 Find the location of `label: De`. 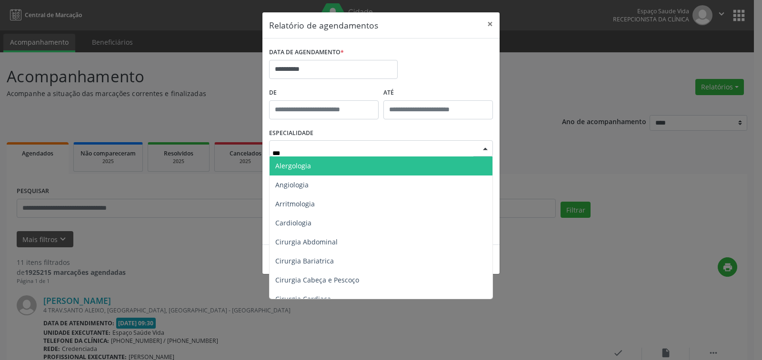

label: De is located at coordinates (324, 93).